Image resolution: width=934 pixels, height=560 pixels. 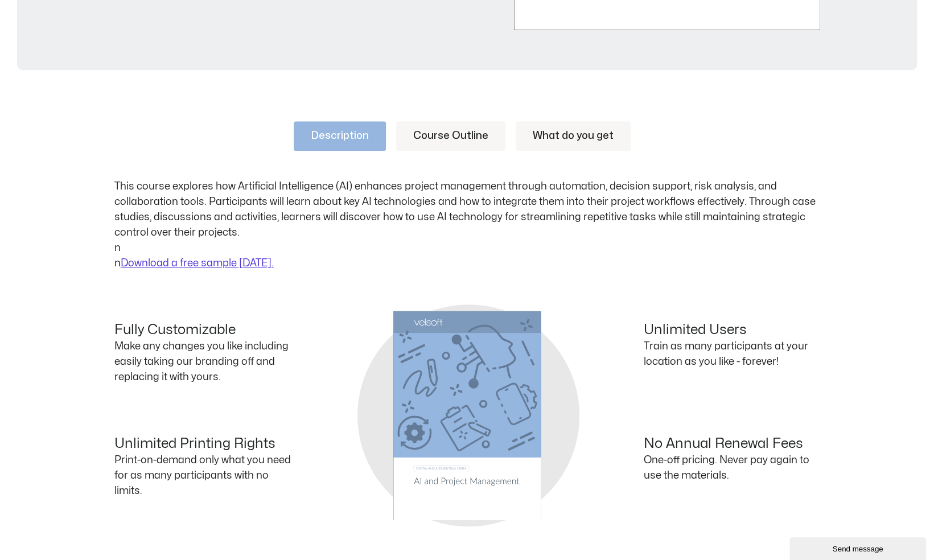 What do you see at coordinates (203, 330) in the screenshot?
I see `h4: Fully Customizable` at bounding box center [203, 330].